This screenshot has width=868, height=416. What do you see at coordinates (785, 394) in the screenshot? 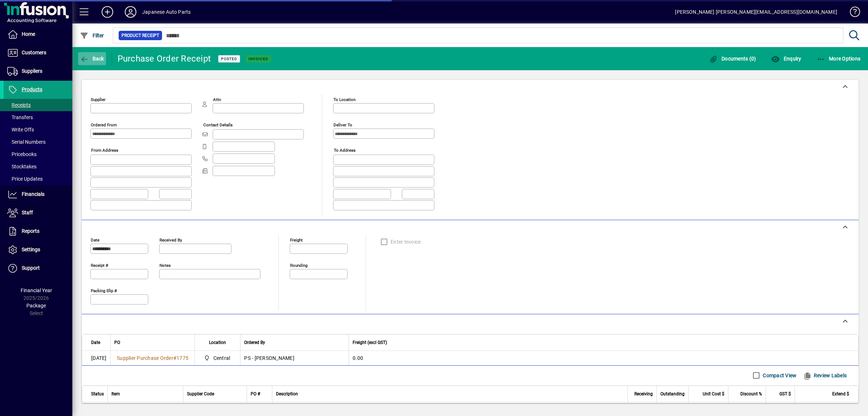
I see `span: GST $` at bounding box center [785, 394].